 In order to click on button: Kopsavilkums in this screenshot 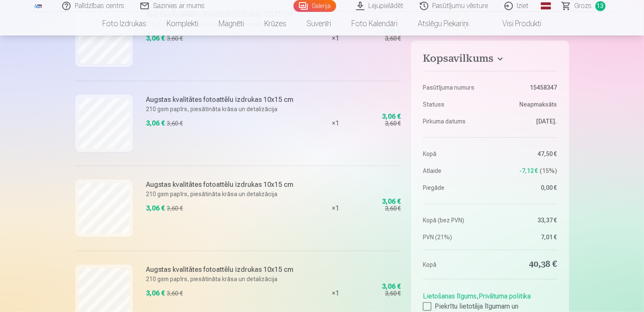, I will do `click(489, 60)`.